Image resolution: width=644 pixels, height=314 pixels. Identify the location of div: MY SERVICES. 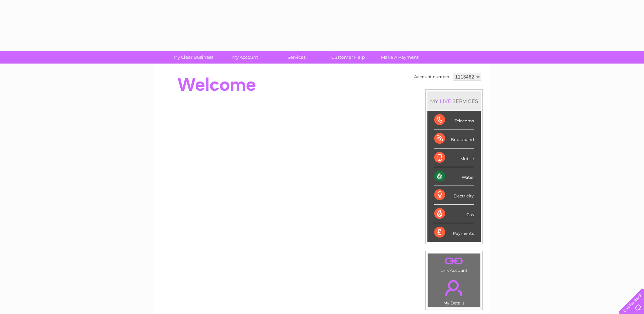
(454, 101).